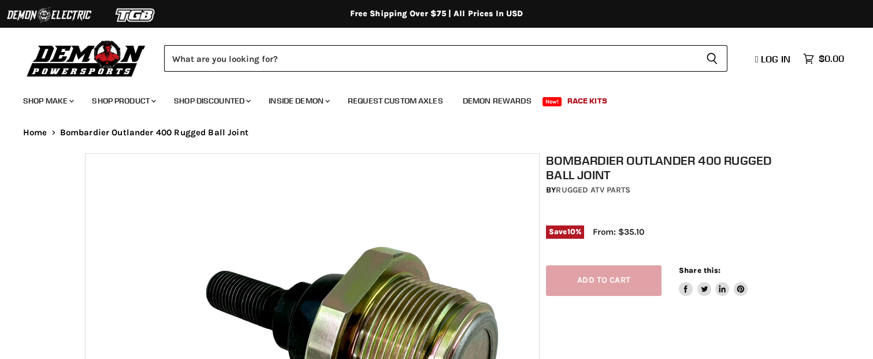 This screenshot has width=873, height=359. I want to click on a: Shop Make, so click(47, 101).